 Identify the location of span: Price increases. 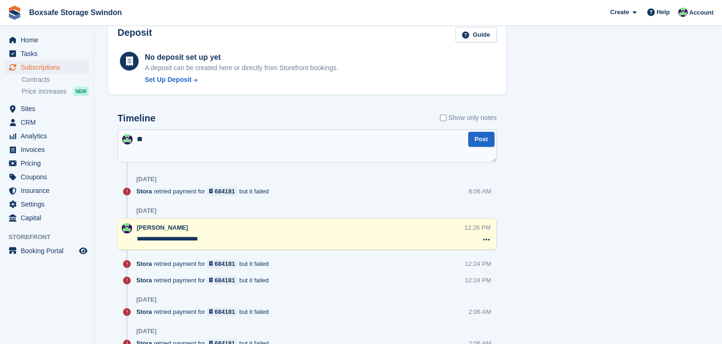
(44, 91).